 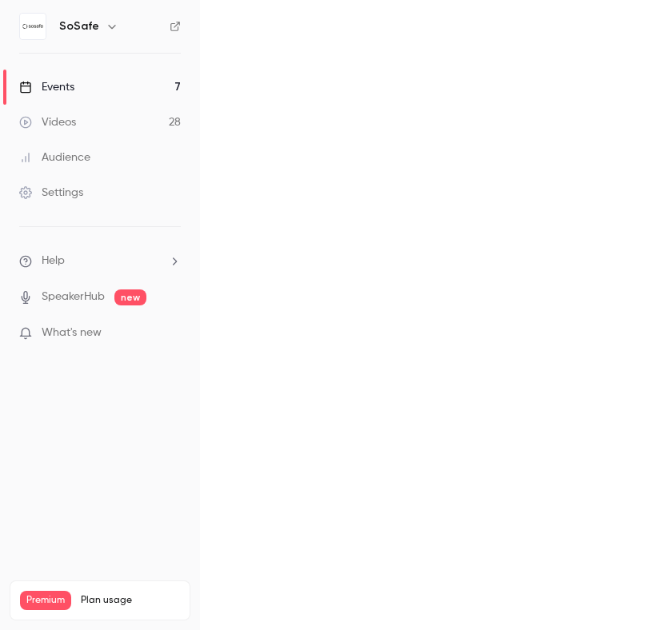 I want to click on img: SoSafe, so click(x=32, y=27).